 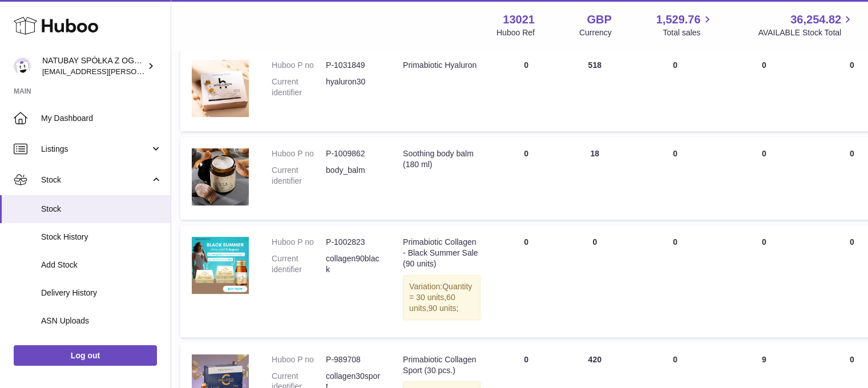 What do you see at coordinates (102, 321) in the screenshot?
I see `span: ASN Uploads` at bounding box center [102, 321].